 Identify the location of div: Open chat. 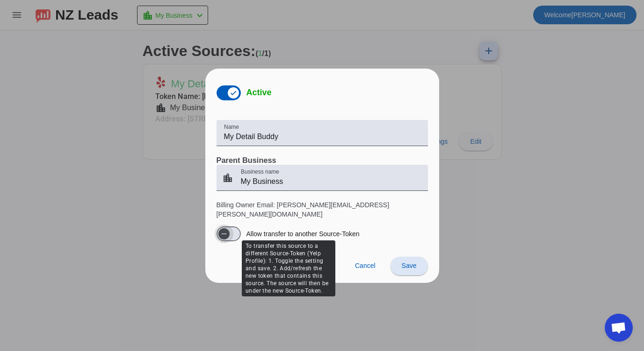
(619, 328).